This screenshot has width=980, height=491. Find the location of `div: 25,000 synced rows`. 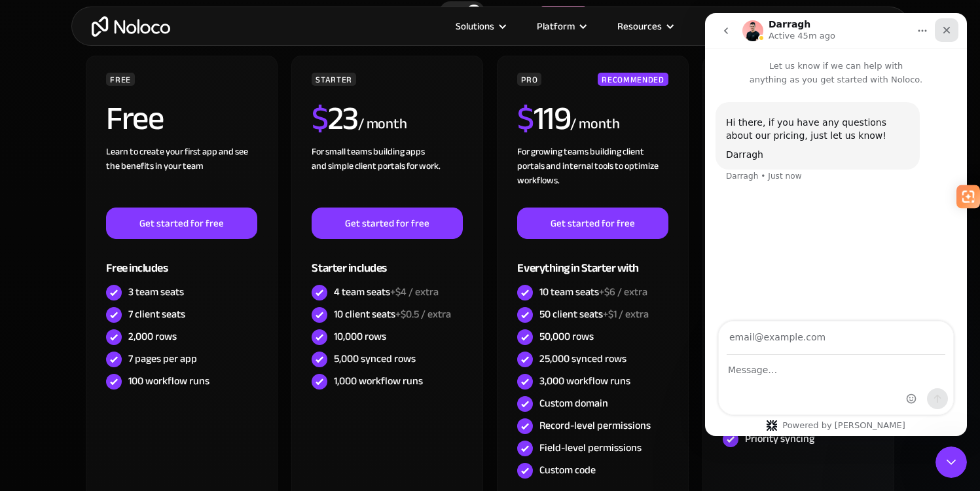

div: 25,000 synced rows is located at coordinates (582, 359).